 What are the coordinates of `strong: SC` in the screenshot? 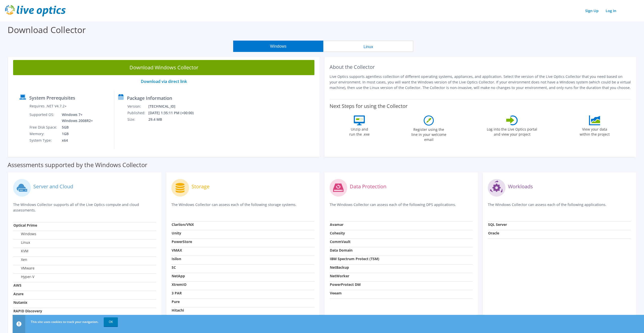 It's located at (174, 267).